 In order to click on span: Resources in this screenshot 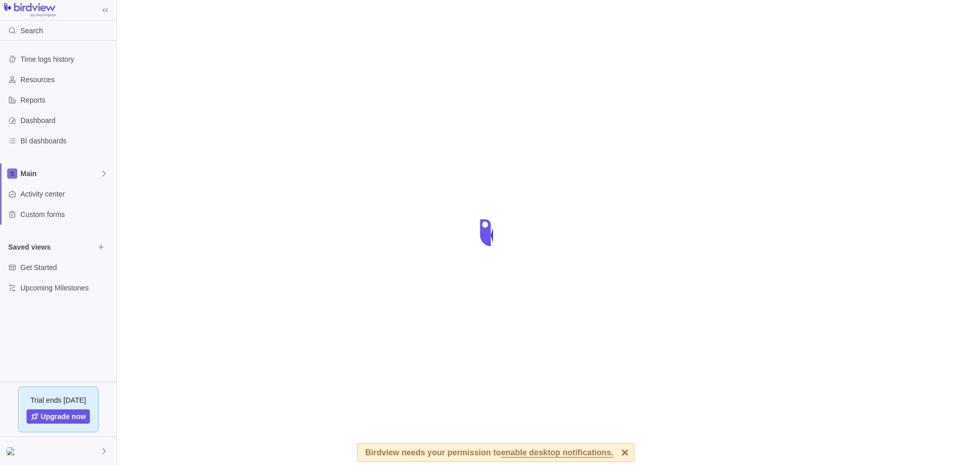, I will do `click(66, 80)`.